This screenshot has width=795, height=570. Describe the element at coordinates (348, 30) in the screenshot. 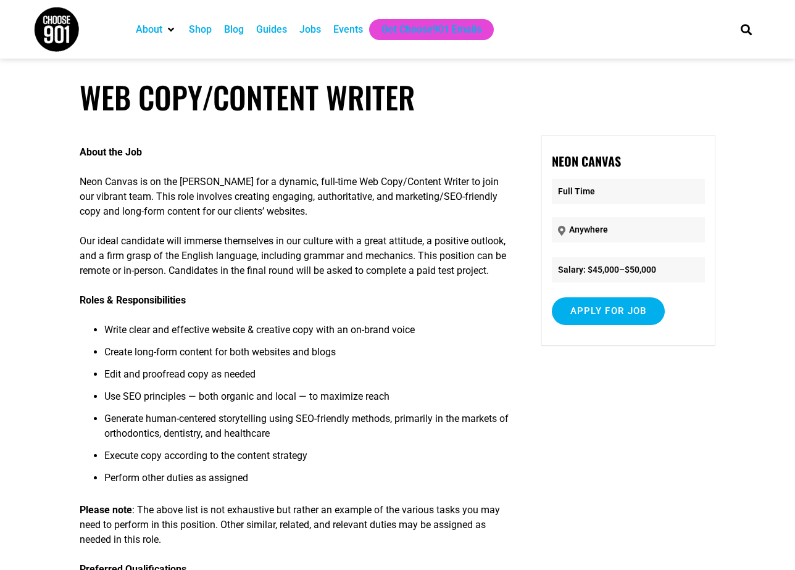

I see `div: Events` at that location.